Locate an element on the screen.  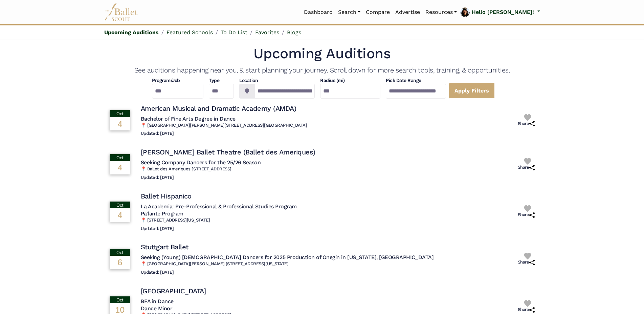
h4: Stuttgart Ballet is located at coordinates (165, 247).